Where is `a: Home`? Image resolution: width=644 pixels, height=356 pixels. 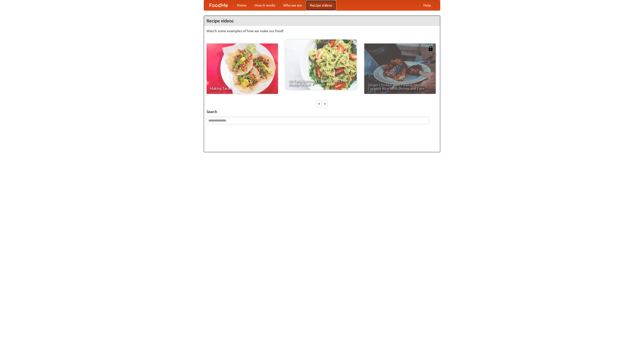
a: Home is located at coordinates (242, 5).